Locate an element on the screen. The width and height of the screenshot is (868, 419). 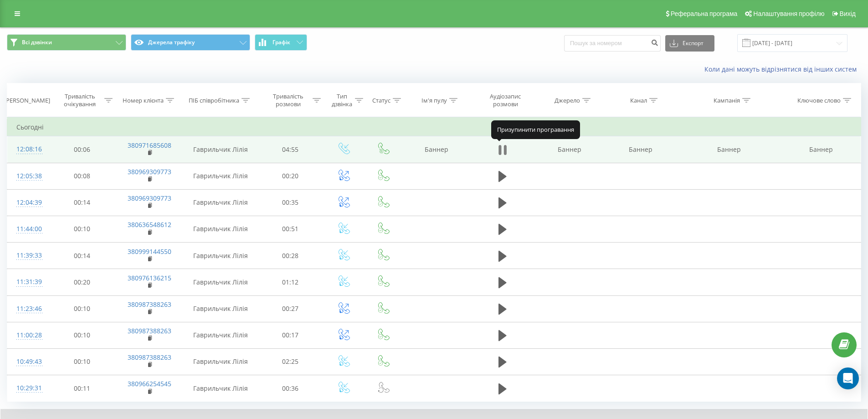
div: 12:05:38 is located at coordinates (28, 176).